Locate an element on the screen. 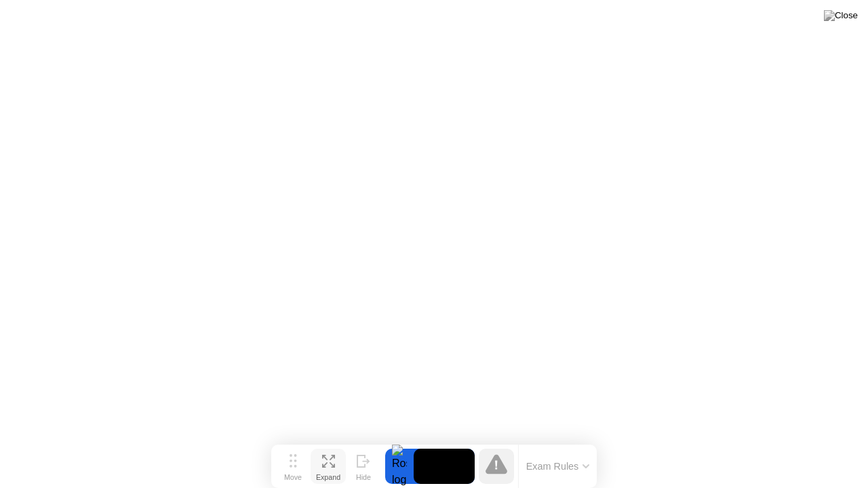 Image resolution: width=868 pixels, height=488 pixels. button: Expand is located at coordinates (328, 466).